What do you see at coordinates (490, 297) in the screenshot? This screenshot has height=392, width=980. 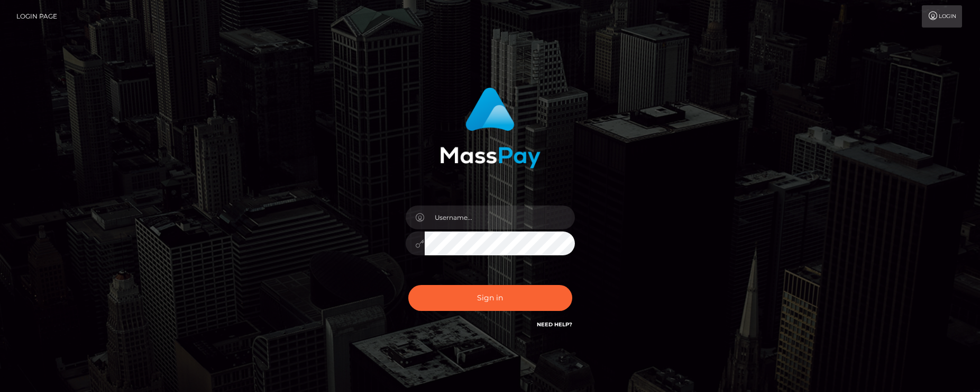 I see `button: Sign in` at bounding box center [490, 297].